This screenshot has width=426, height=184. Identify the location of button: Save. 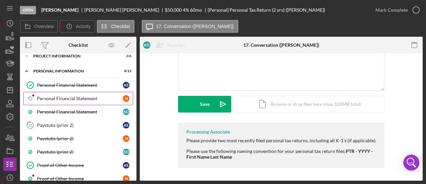
(205, 104).